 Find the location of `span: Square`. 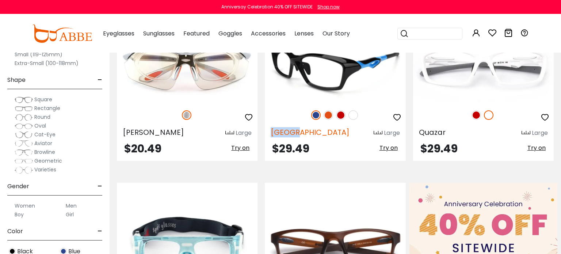

span: Square is located at coordinates (43, 99).